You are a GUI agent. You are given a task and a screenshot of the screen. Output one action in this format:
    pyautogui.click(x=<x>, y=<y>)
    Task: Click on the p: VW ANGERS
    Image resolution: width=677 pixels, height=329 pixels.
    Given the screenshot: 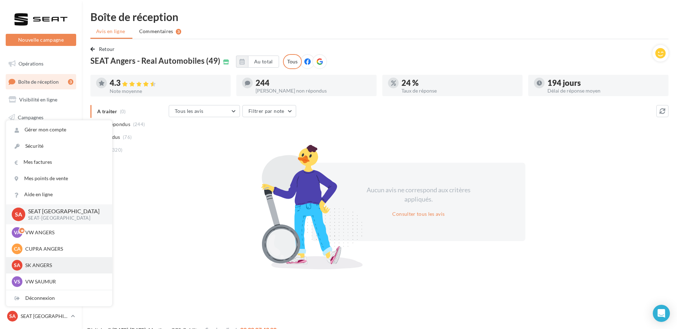 What is the action you would take?
    pyautogui.click(x=64, y=232)
    